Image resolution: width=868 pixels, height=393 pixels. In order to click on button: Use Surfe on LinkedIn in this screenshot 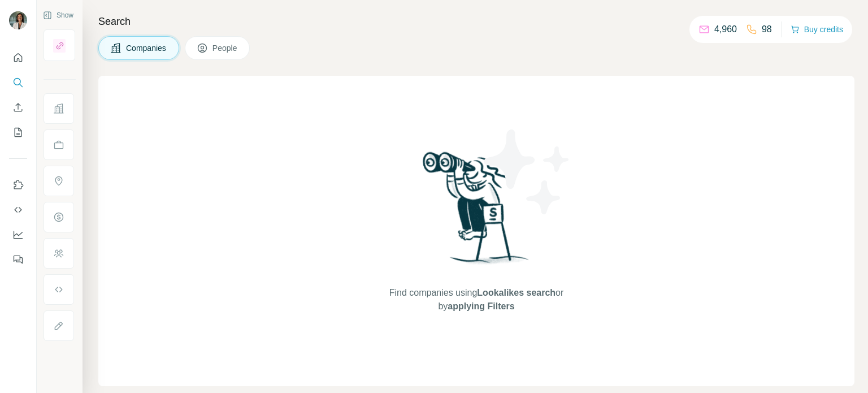, I will do `click(18, 185)`.